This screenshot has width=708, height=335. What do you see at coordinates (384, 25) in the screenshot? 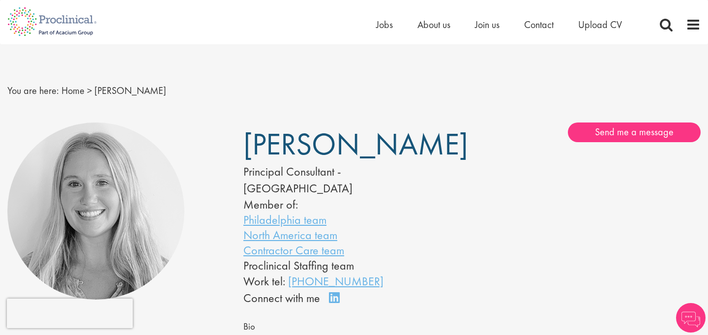
I see `a: Jobs` at bounding box center [384, 25].